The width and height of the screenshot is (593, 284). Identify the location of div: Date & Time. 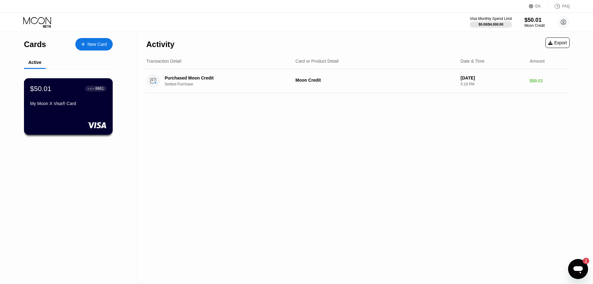
(473, 61).